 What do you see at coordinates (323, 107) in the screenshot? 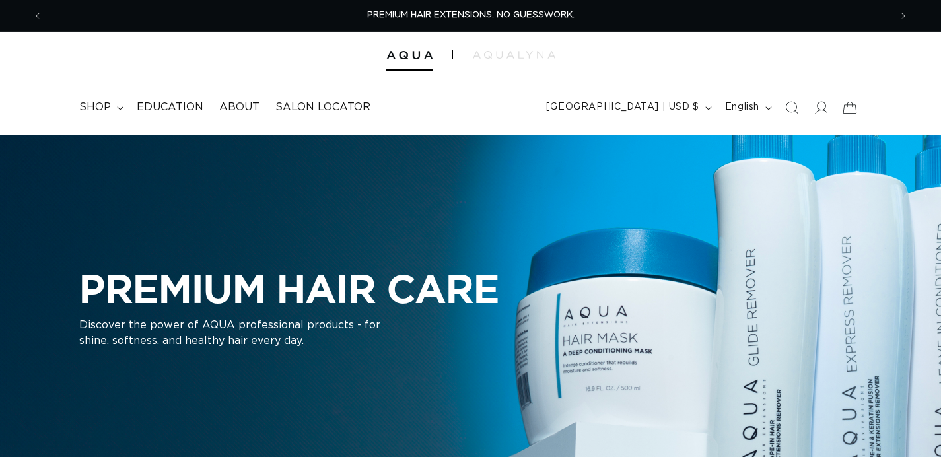
I see `a: Salon Locator` at bounding box center [323, 107].